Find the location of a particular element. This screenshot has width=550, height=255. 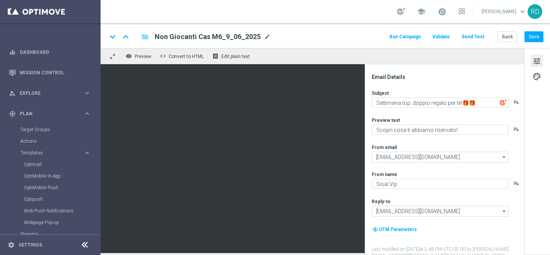

span: UTM Parameters is located at coordinates (398, 230).